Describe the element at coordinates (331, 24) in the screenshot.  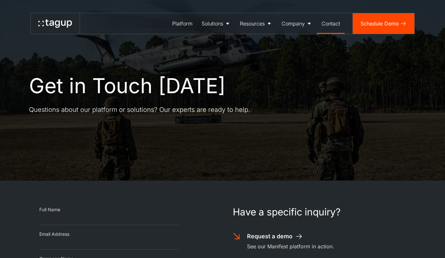
I see `div: Contact` at that location.